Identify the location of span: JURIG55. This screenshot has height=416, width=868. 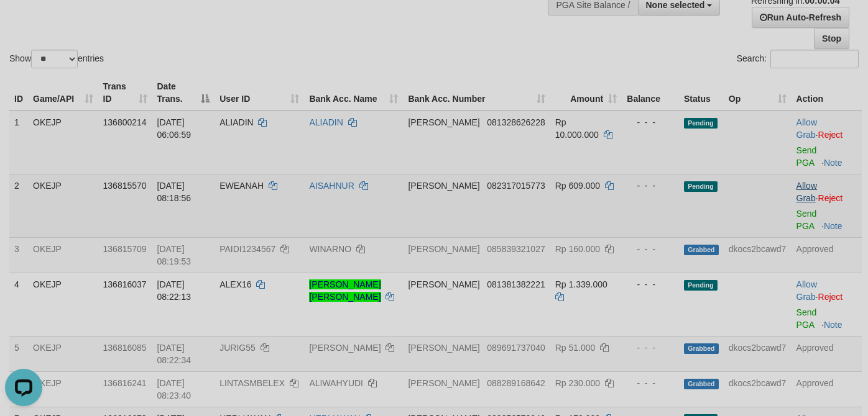
(237, 348).